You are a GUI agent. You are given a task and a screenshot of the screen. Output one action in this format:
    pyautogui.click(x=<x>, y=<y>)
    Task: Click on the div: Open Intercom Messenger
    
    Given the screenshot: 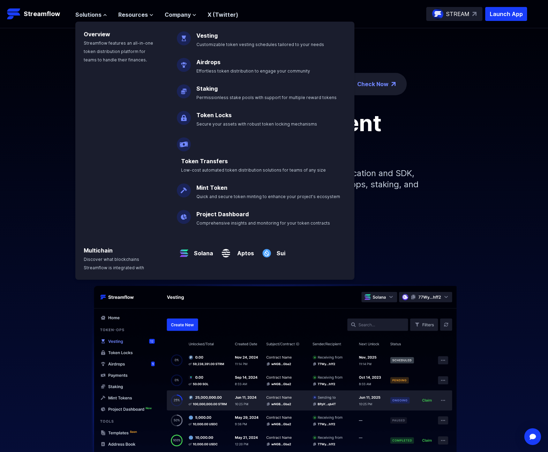 What is the action you would take?
    pyautogui.click(x=533, y=437)
    